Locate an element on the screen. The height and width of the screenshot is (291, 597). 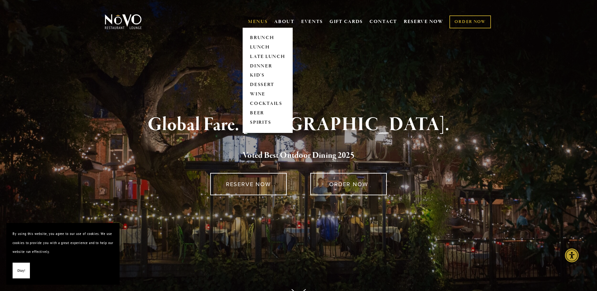
p: By using this website, you agree to our use of cookies. We use cookies to provide you with a grea... is located at coordinates (63, 243).